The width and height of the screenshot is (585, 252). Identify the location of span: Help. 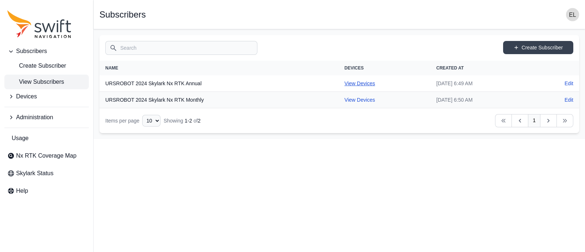
(22, 191).